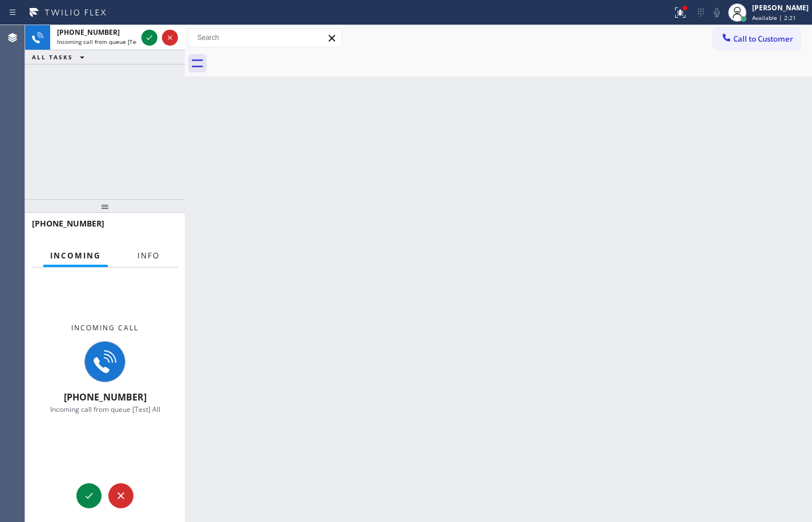  Describe the element at coordinates (75, 256) in the screenshot. I see `span: Incoming` at that location.